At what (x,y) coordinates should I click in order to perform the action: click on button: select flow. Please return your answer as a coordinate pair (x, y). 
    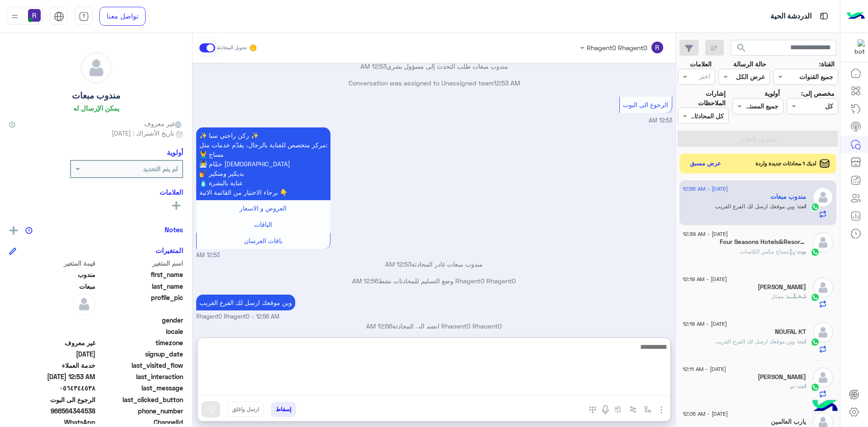
    Looking at the image, I should click on (647, 409).